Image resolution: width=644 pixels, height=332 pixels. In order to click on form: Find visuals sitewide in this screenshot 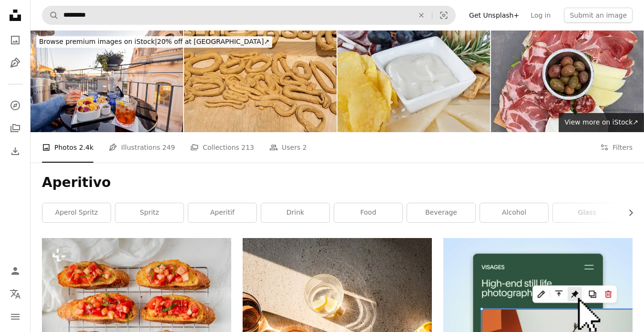, I will do `click(249, 15)`.